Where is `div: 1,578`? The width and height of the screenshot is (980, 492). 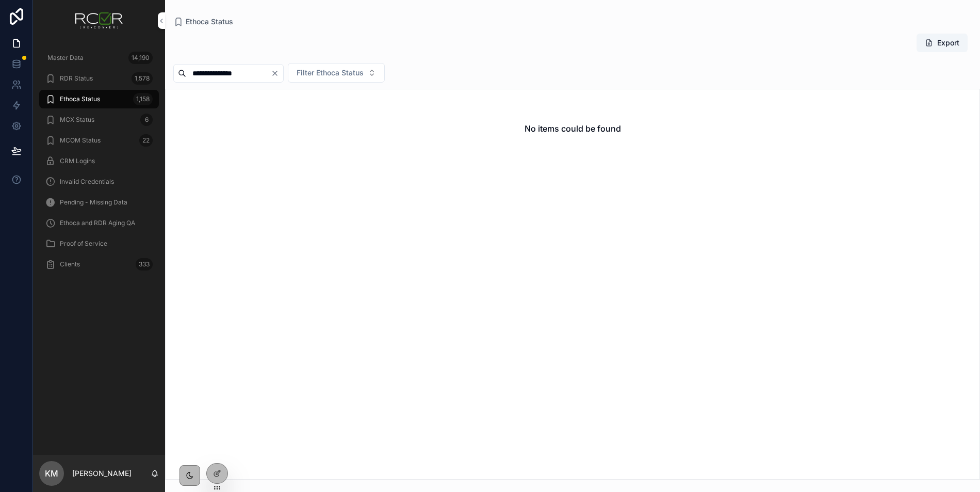 div: 1,578 is located at coordinates (142, 78).